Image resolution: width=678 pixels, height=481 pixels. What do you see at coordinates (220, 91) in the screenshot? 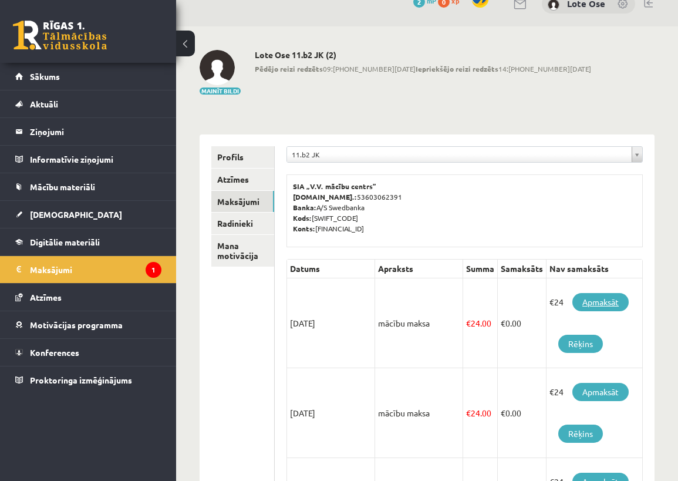
I see `button: Mainīt bildi` at bounding box center [220, 91].